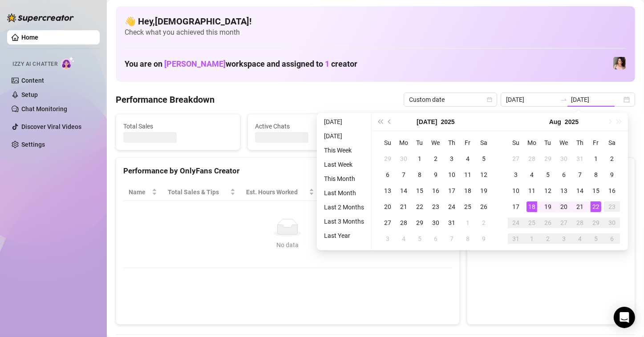  Describe the element at coordinates (30, 38) in the screenshot. I see `a: Home` at that location.